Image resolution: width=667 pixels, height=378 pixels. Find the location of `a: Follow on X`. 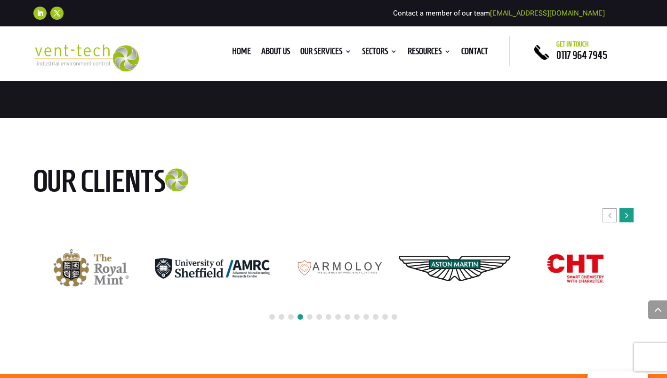

a: Follow on X is located at coordinates (57, 13).